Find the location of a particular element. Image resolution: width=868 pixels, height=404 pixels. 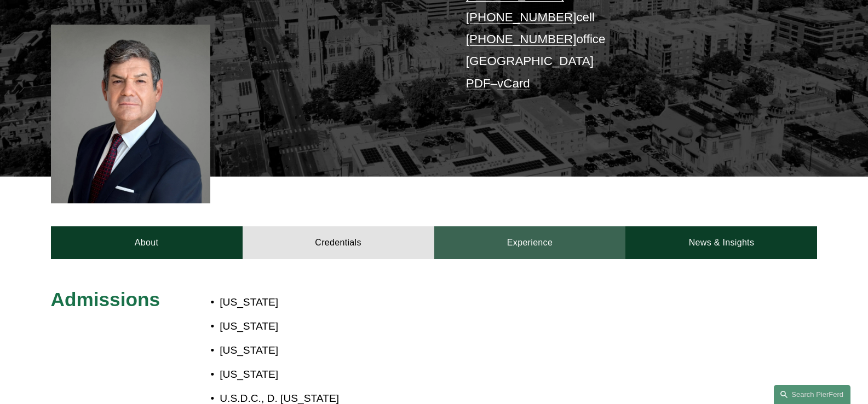

a: PDF is located at coordinates (478, 83).